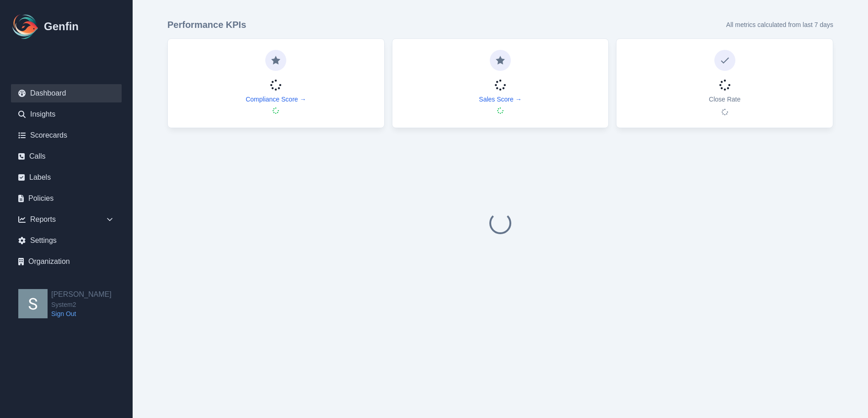  Describe the element at coordinates (81, 305) in the screenshot. I see `span: System2` at that location.